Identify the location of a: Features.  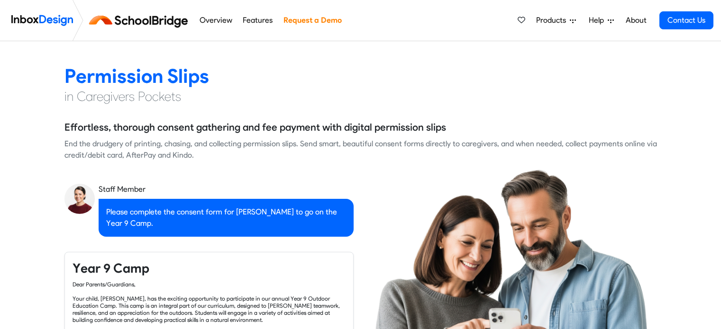
(258, 20).